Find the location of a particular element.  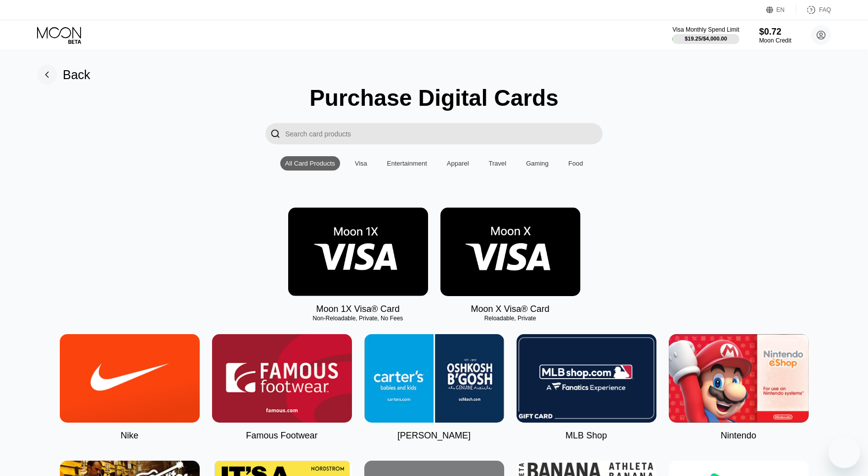

div: Entertainment is located at coordinates (407, 163).